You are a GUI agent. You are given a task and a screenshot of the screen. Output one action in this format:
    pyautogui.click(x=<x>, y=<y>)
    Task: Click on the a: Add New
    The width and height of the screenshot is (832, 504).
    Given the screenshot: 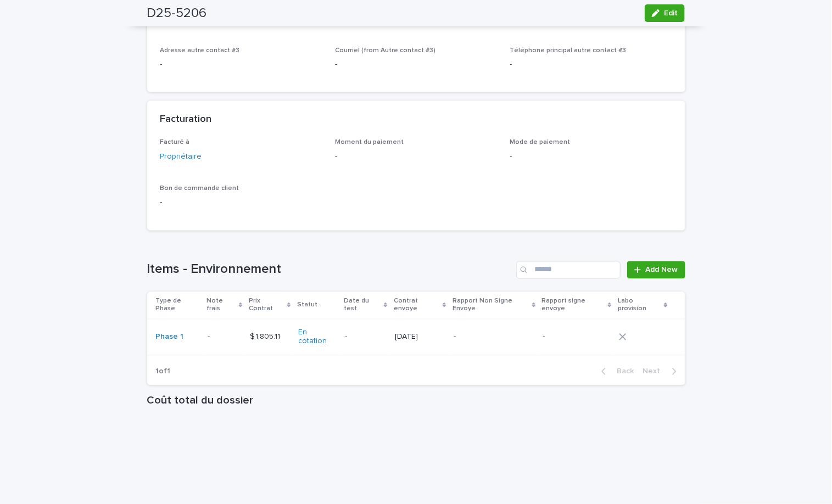 What is the action you would take?
    pyautogui.click(x=656, y=270)
    